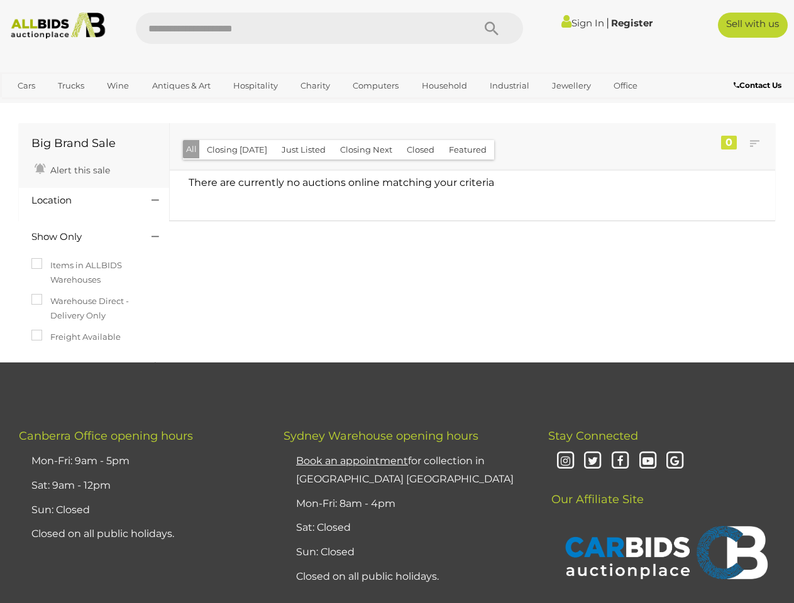 Image resolution: width=794 pixels, height=603 pixels. I want to click on a: Computers, so click(375, 85).